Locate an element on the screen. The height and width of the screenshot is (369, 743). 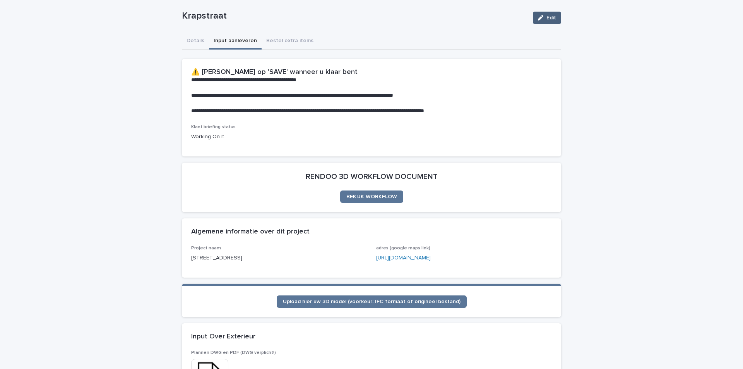
span: Klant briefing status is located at coordinates (213, 127).